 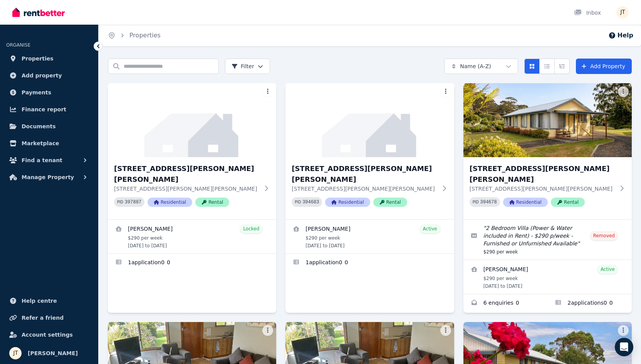 What do you see at coordinates (134, 35) in the screenshot?
I see `nav: Breadcrumb` at bounding box center [134, 35].